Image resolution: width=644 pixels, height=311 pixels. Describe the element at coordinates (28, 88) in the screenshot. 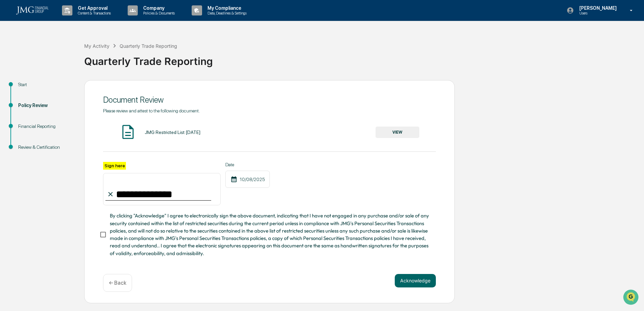

I see `span: Preclearance` at that location.